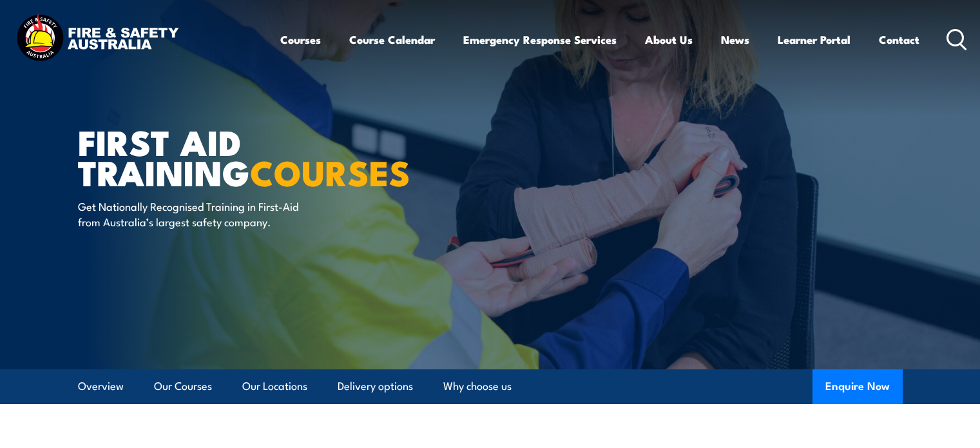 This screenshot has height=448, width=980. Describe the element at coordinates (668, 39) in the screenshot. I see `a: About Us` at that location.